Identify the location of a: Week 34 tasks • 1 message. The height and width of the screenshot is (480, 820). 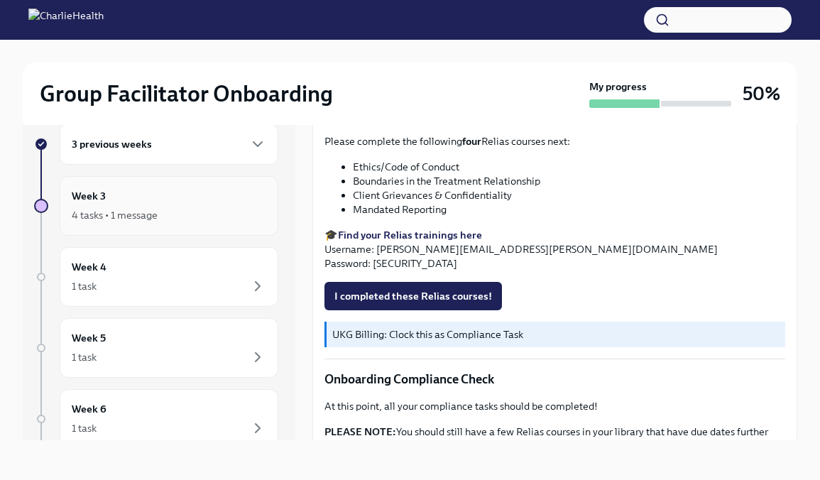
(156, 206).